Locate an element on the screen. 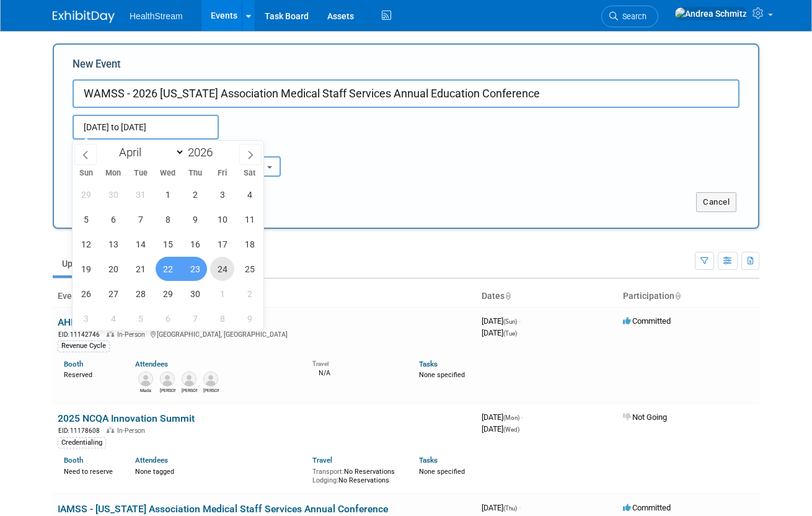  span: April 14, 2026 is located at coordinates (140, 244).